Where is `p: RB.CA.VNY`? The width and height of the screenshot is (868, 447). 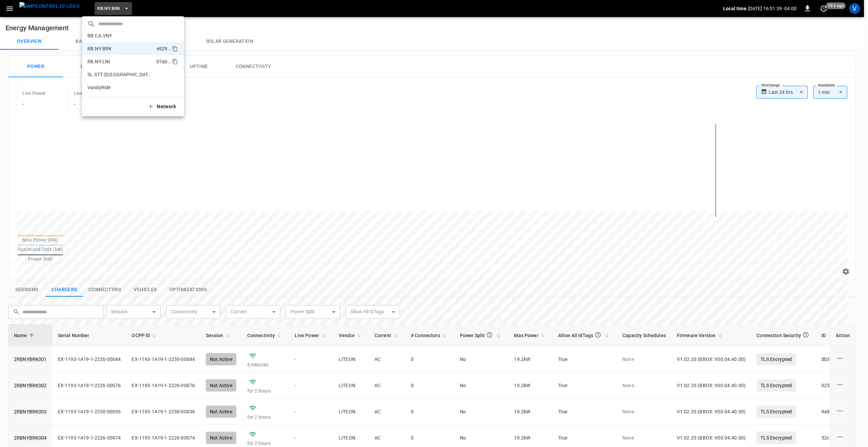
p: RB.CA.VNY is located at coordinates (121, 36).